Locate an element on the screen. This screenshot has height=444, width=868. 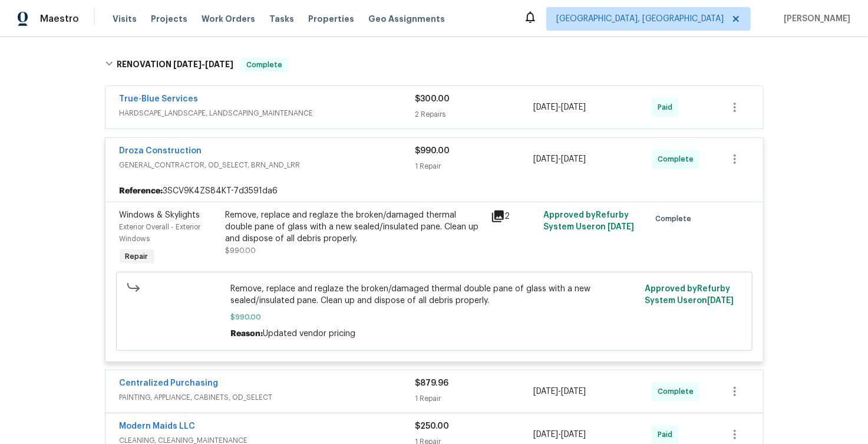
span: Visits is located at coordinates (124, 19).